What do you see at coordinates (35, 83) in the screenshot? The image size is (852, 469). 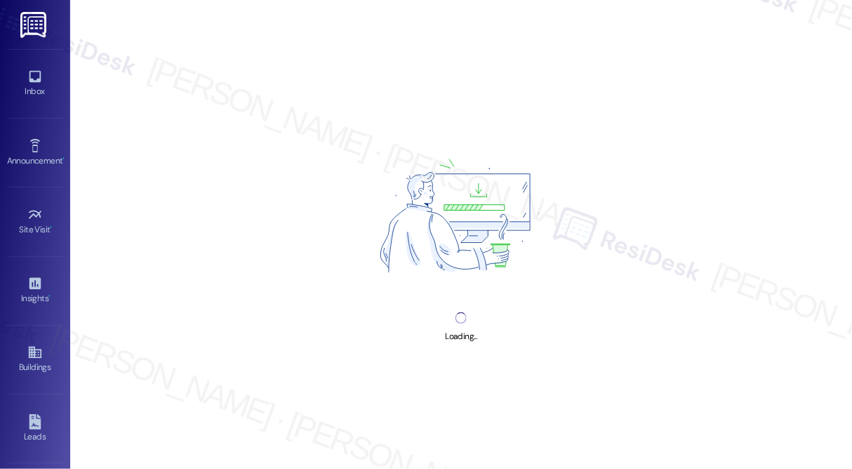 I see `a: Inbox` at bounding box center [35, 83].